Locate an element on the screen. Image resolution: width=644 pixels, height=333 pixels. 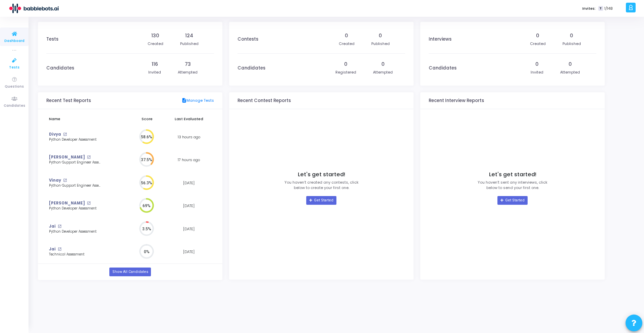
div: 116 is located at coordinates (154, 64).